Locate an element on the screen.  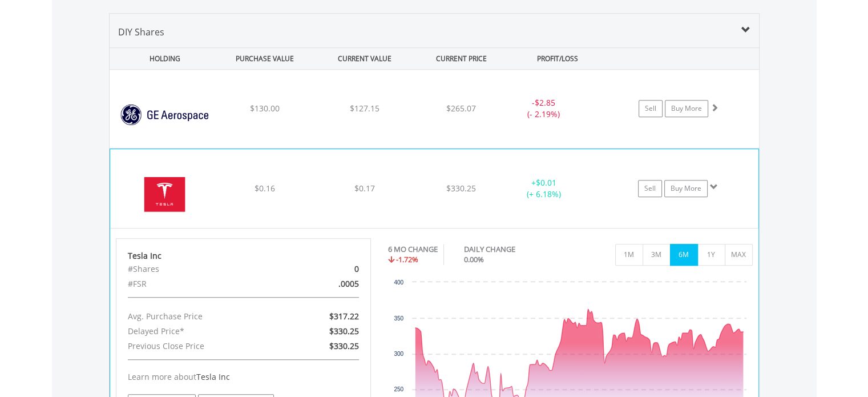
span: -1.72% is located at coordinates (407, 260).